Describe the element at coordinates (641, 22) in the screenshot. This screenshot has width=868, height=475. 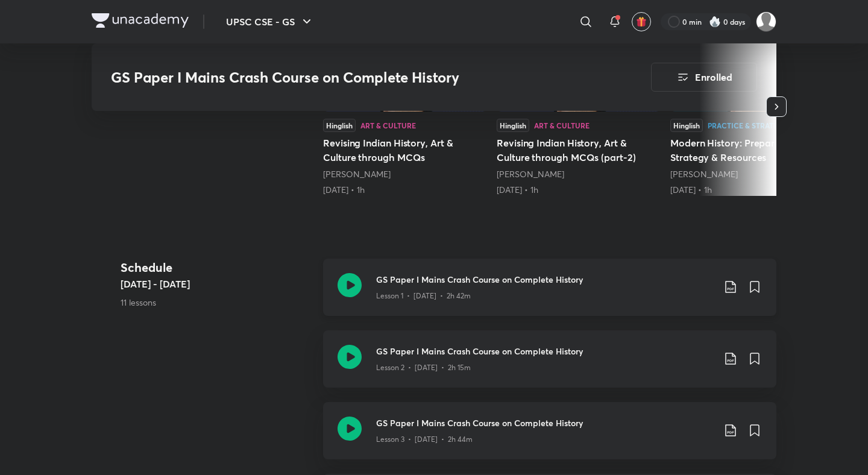
I see `img: avatar` at that location.